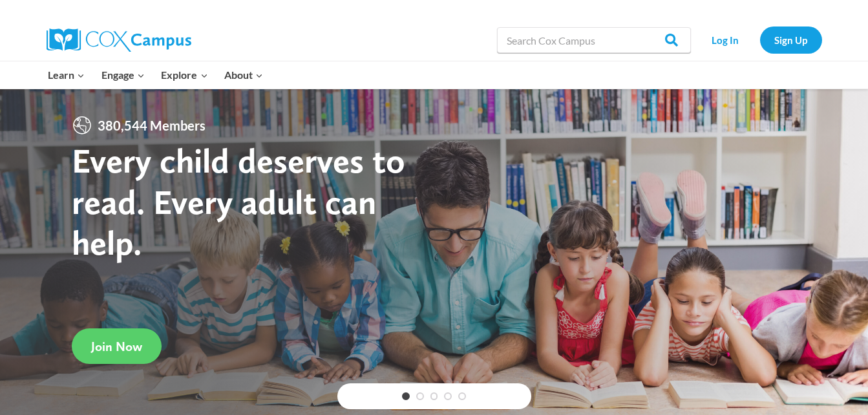 The height and width of the screenshot is (415, 868). What do you see at coordinates (448, 396) in the screenshot?
I see `a: 4` at bounding box center [448, 396].